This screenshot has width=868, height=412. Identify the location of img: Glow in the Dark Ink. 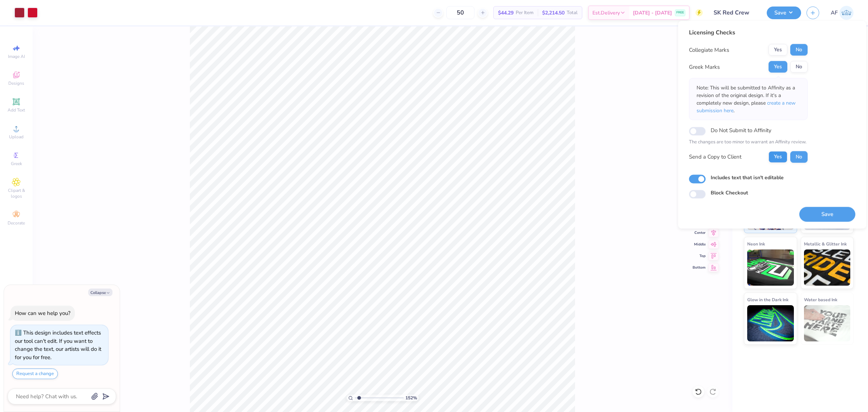
(770, 323).